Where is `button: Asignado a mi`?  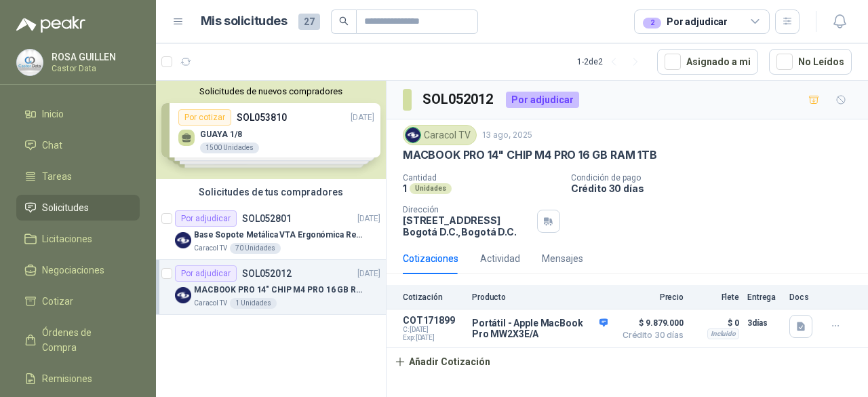 button: Asignado a mi is located at coordinates (708, 62).